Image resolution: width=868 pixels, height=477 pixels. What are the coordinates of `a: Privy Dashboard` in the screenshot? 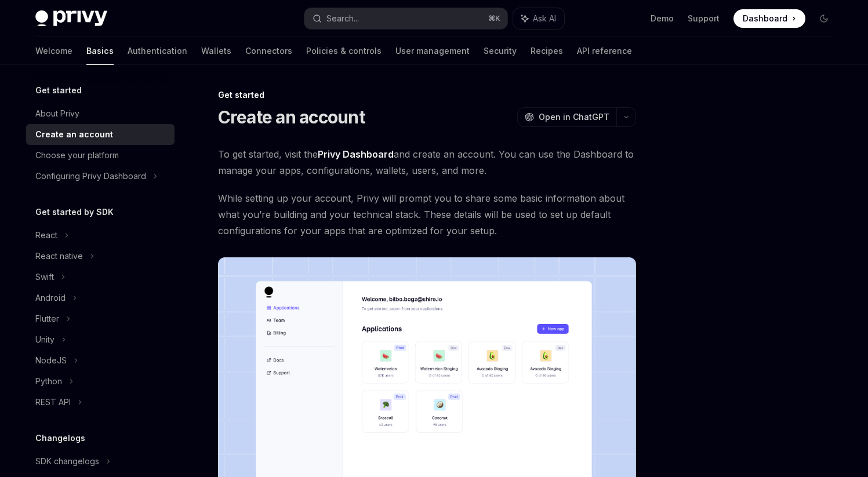 It's located at (356, 154).